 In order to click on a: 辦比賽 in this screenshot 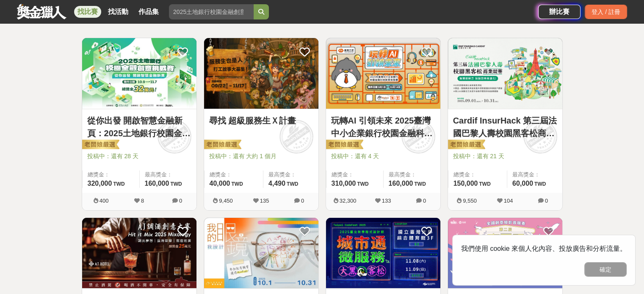, I will do `click(559, 12)`.